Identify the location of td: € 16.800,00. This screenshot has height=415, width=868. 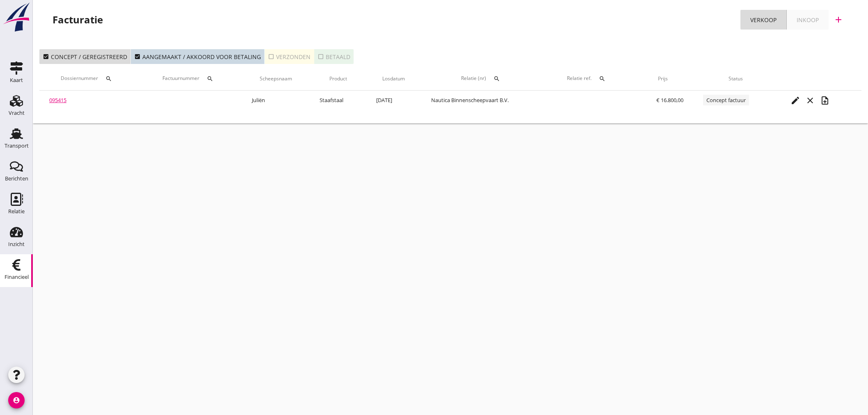
(663, 100).